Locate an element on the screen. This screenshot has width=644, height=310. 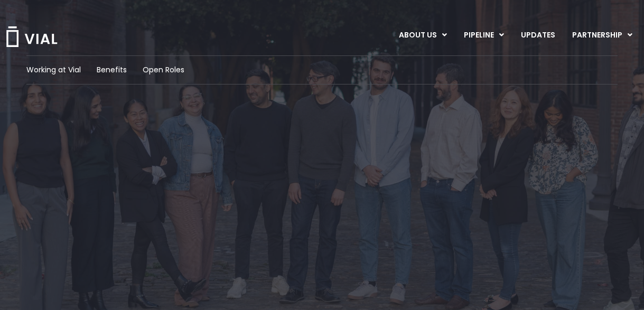
a: PIPELINEMenu Toggle is located at coordinates (483, 35).